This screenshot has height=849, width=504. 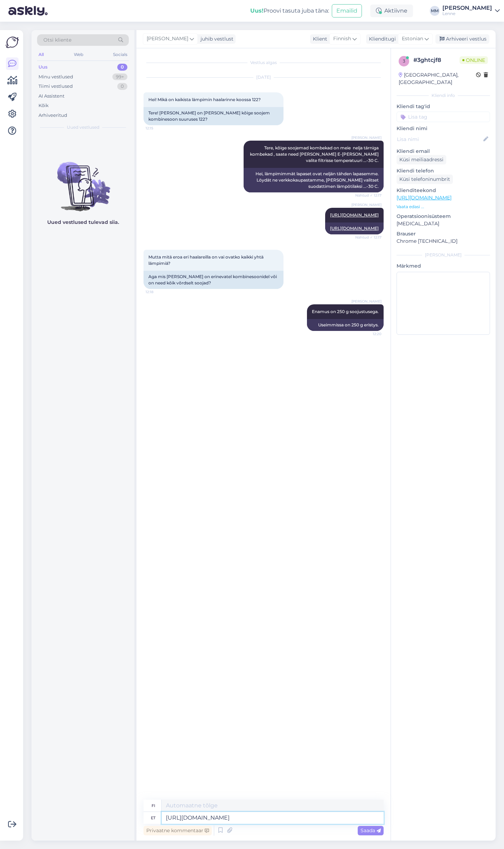 I want to click on div: Lenne, so click(x=467, y=14).